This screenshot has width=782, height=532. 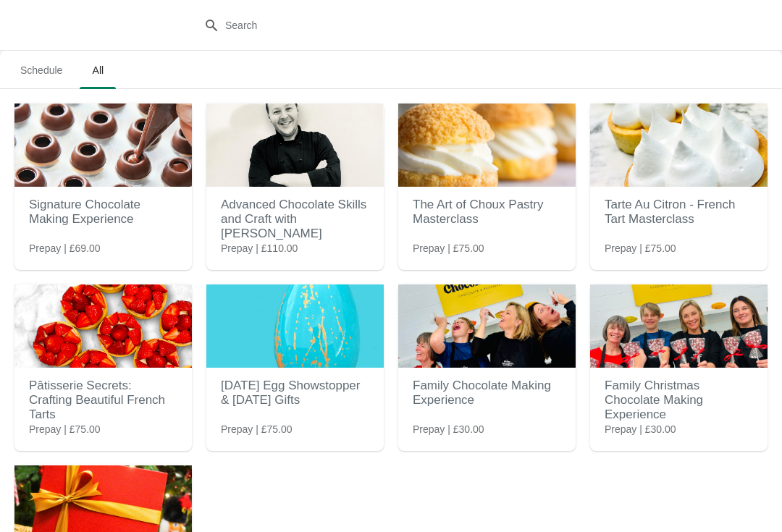 I want to click on h2: Tarte Au Citron - French Tart Masterclass, so click(x=679, y=212).